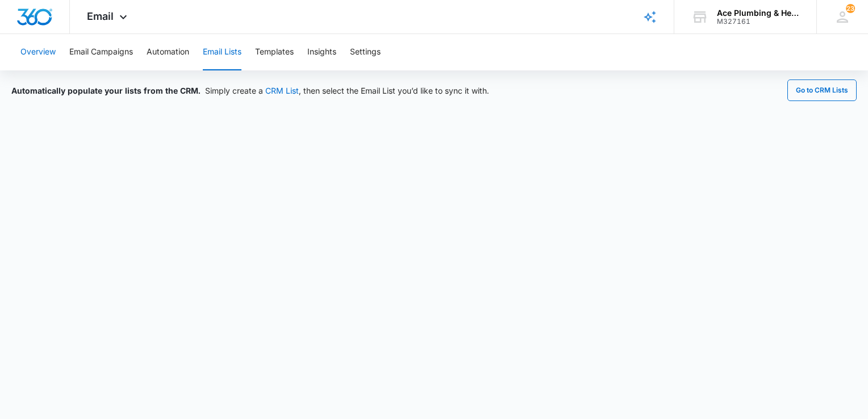 The image size is (868, 419). Describe the element at coordinates (851, 9) in the screenshot. I see `span: 23` at that location.